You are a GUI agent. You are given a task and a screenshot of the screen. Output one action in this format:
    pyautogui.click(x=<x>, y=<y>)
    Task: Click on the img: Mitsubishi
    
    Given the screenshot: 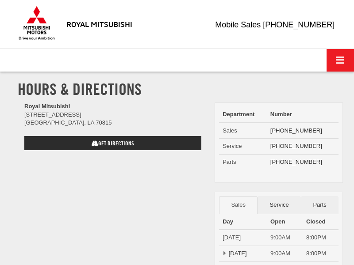 What is the action you would take?
    pyautogui.click(x=37, y=23)
    